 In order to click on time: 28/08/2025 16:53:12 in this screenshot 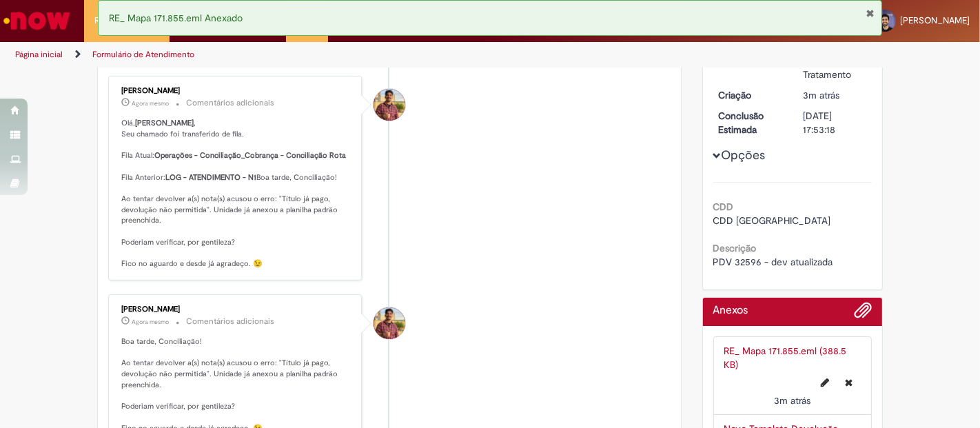, I will do `click(792, 400)`.